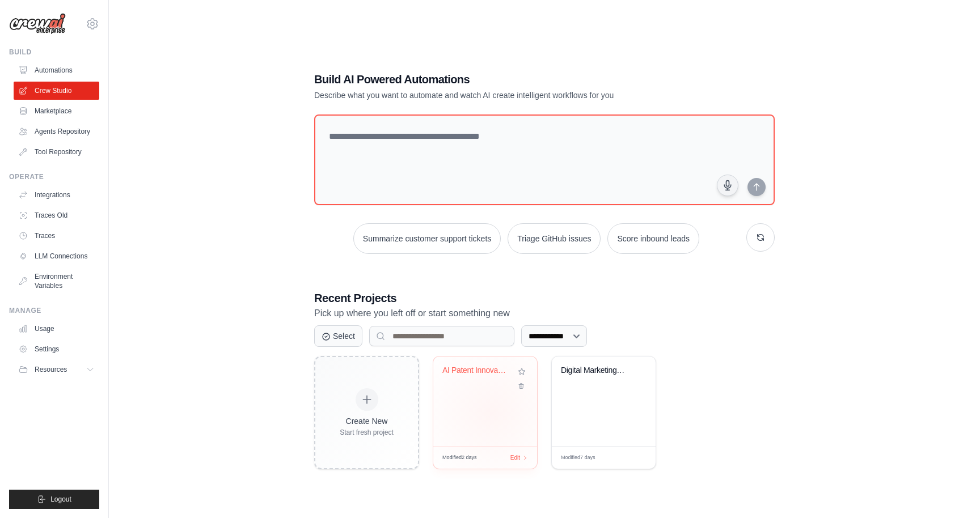 The height and width of the screenshot is (518, 980). I want to click on div: Operate, so click(54, 177).